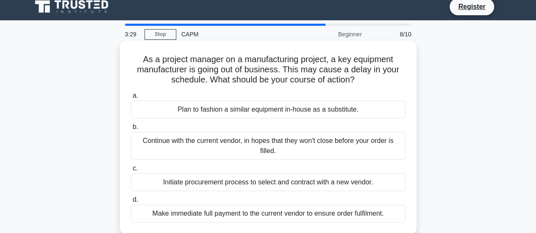  What do you see at coordinates (135, 168) in the screenshot?
I see `span: c.` at bounding box center [135, 168].